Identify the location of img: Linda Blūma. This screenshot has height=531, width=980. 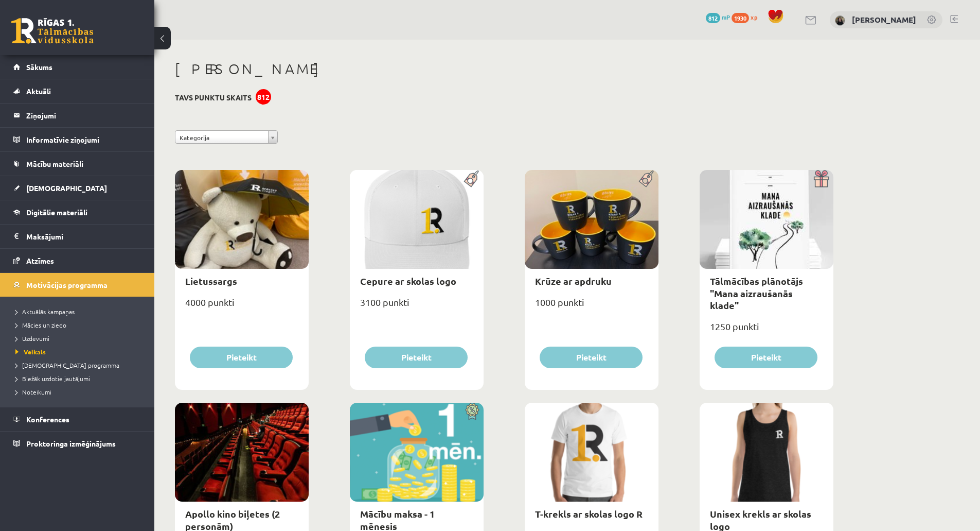
(840, 20).